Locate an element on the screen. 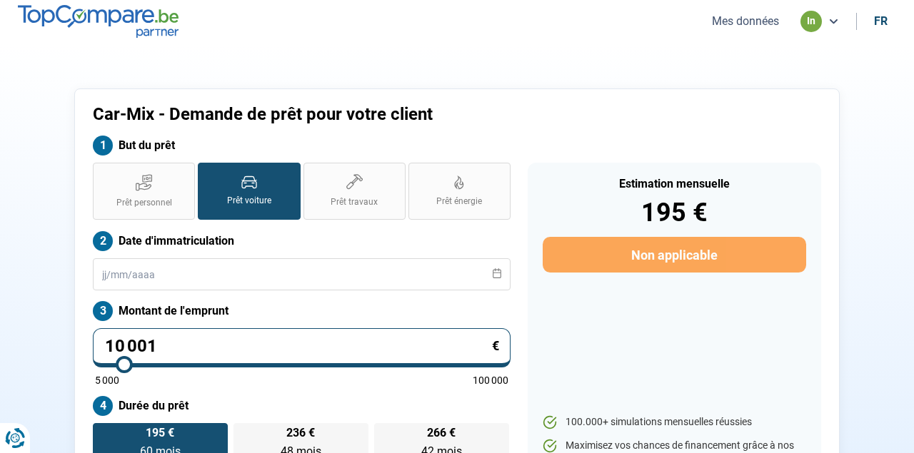 The height and width of the screenshot is (453, 914). button: Mes données is located at coordinates (745, 21).